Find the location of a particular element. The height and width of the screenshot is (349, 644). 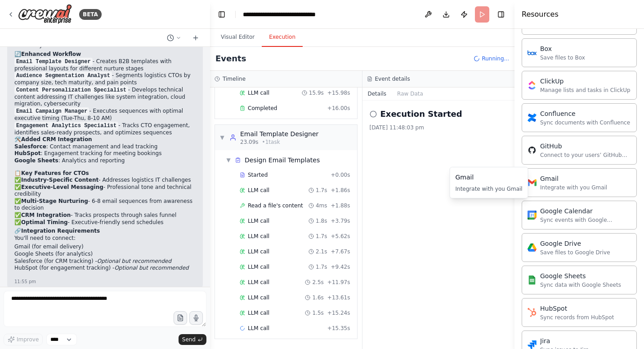

li: HubSpot (for engagement tracking) - is located at coordinates (105, 268).